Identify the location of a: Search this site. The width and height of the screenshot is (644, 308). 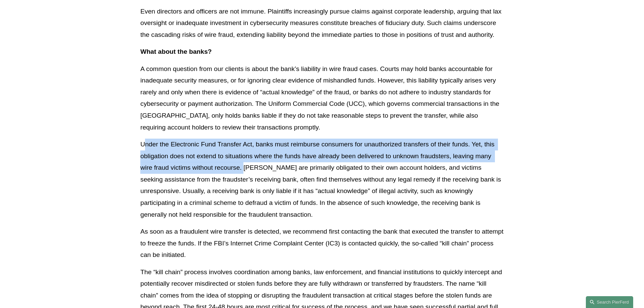
(609, 303).